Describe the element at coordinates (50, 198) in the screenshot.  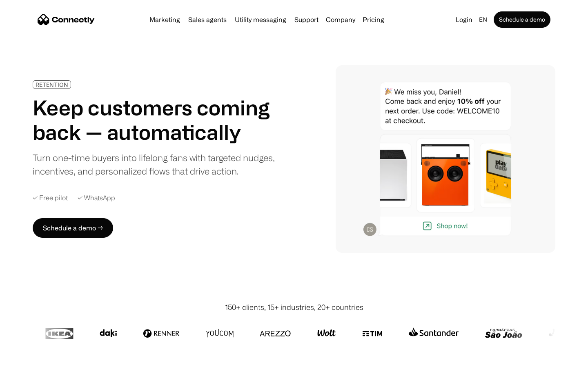
I see `div: ✓ Free pilot` at that location.